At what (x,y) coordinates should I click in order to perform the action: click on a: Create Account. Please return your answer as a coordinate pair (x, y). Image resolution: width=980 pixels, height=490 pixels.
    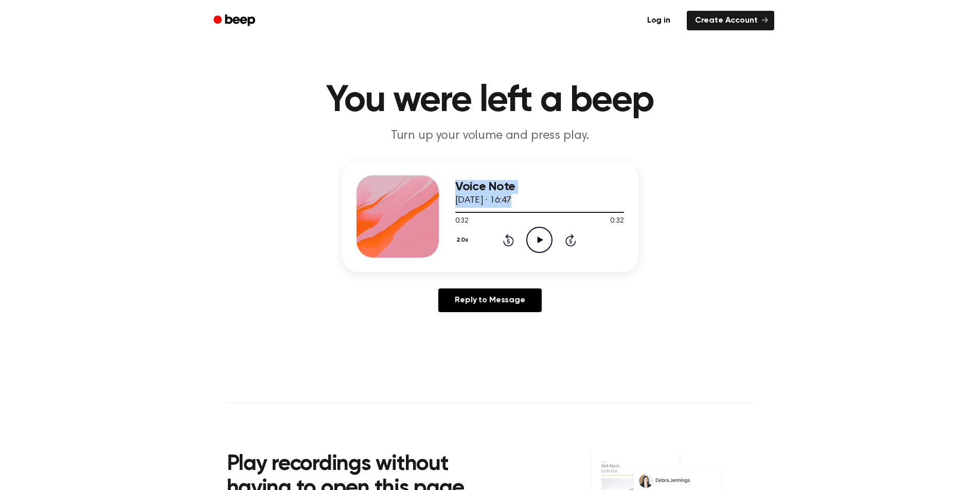
    Looking at the image, I should click on (731, 20).